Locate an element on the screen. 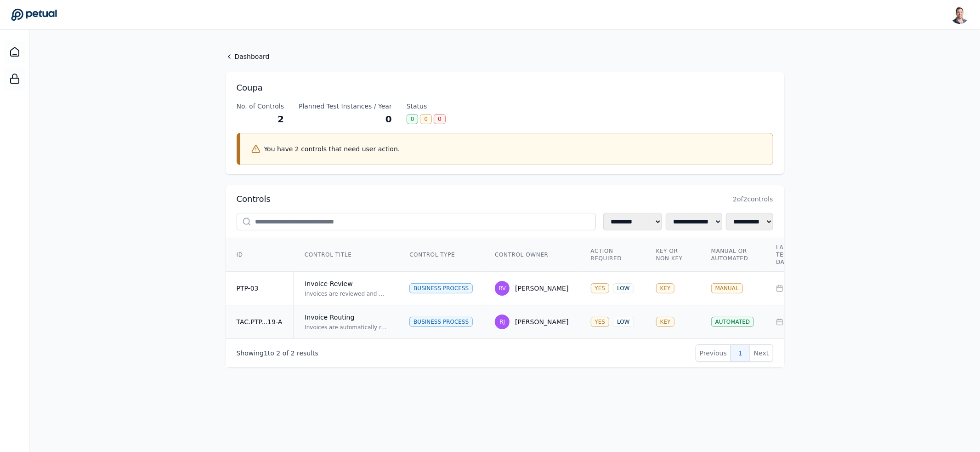 This screenshot has width=980, height=452. div: Planned Test Instances / Year is located at coordinates (345, 106).